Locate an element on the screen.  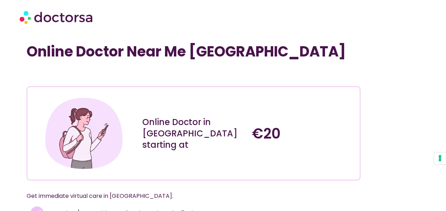
button: Your consent preferences for tracking technologies is located at coordinates (440, 158).